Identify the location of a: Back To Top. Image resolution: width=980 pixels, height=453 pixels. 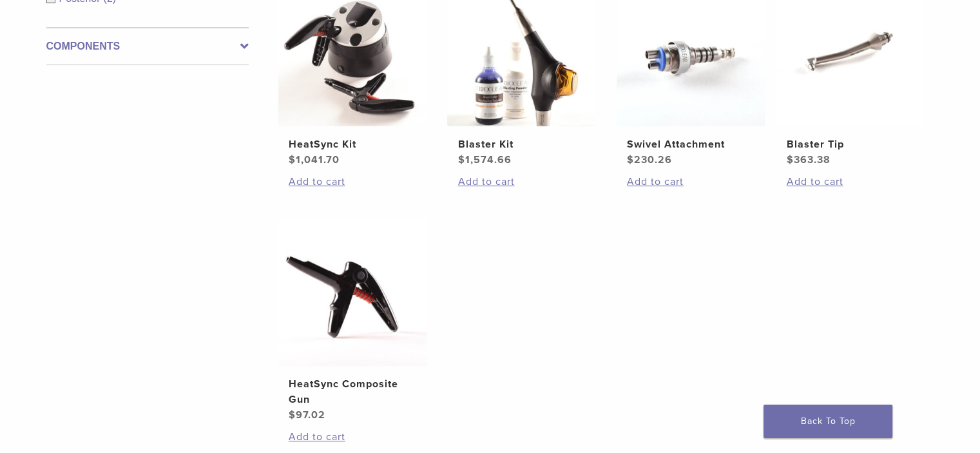
(828, 421).